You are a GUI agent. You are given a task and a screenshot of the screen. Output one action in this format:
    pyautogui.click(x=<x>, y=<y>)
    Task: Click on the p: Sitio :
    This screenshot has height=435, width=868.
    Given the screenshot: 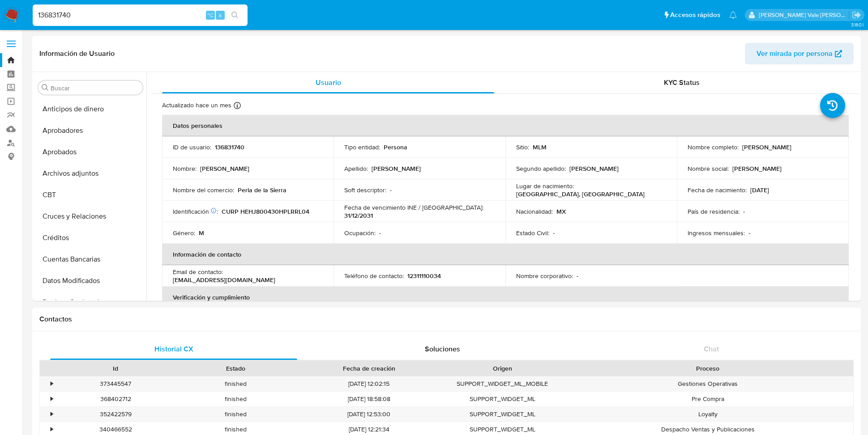 What is the action you would take?
    pyautogui.click(x=522, y=147)
    